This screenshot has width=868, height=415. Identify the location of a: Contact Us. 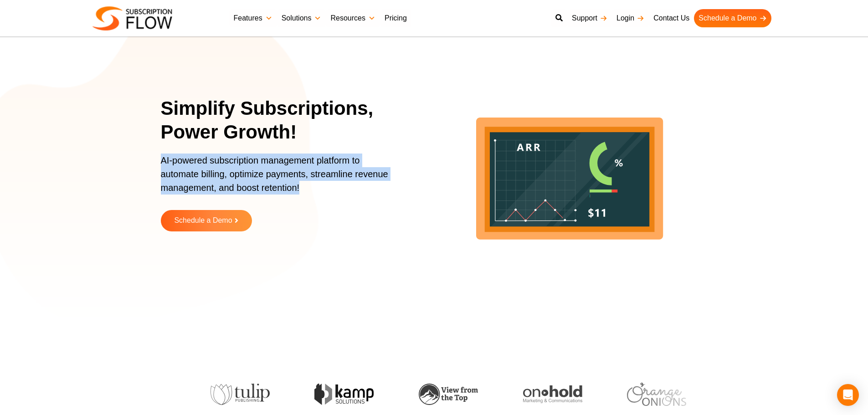
(671, 18).